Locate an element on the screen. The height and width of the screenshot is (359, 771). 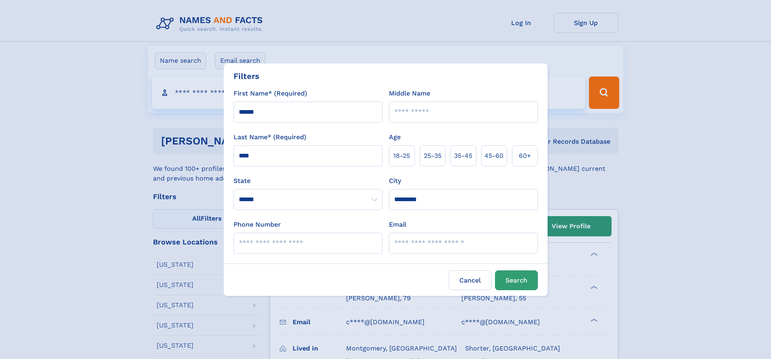
span: 25‑35 is located at coordinates (432, 156).